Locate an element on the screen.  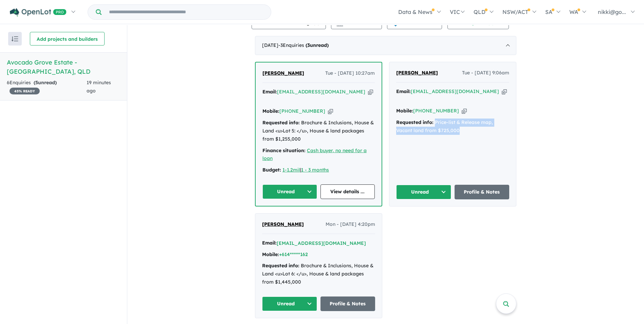
span: nikki@go... is located at coordinates (612, 12).